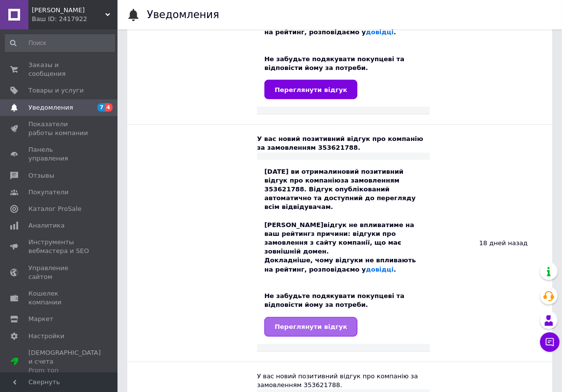 The height and width of the screenshot is (392, 562). I want to click on div: 18 дней назад, so click(490, 243).